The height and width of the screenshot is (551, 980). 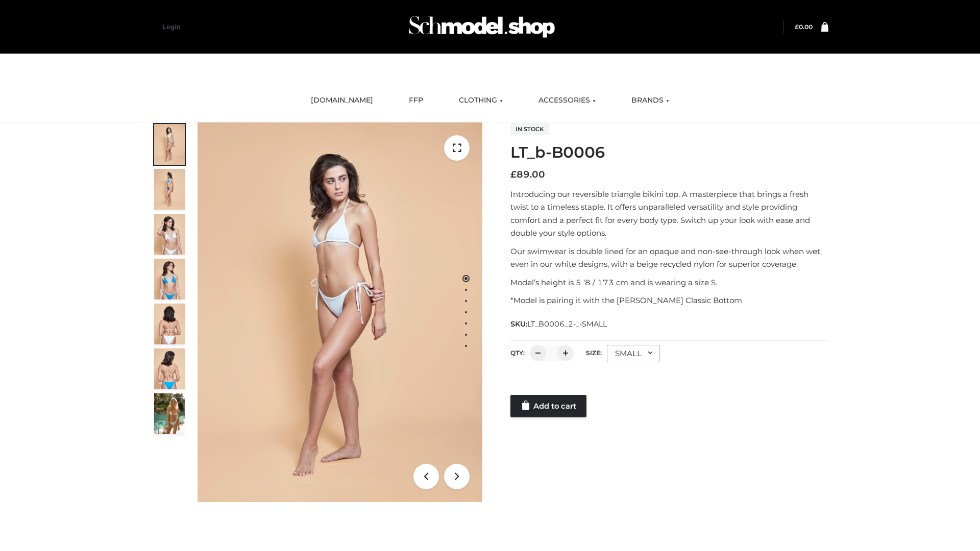 What do you see at coordinates (567, 100) in the screenshot?
I see `a: ACCESSORIES` at bounding box center [567, 100].